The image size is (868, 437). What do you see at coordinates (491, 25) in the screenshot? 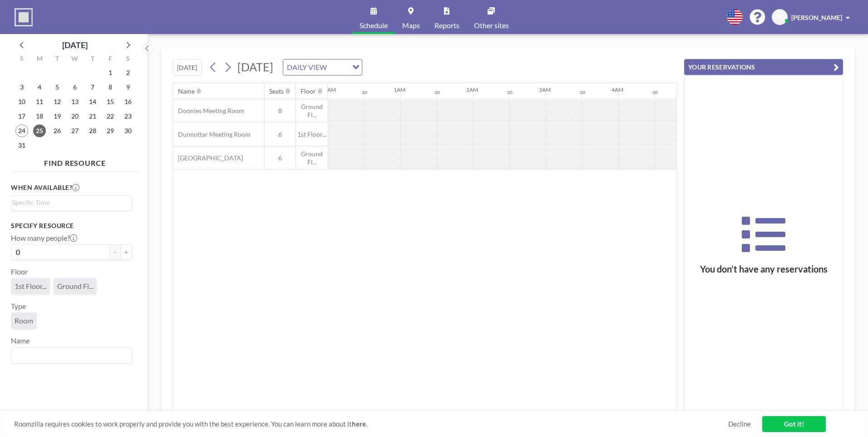
I see `span: Other sites` at bounding box center [491, 25].